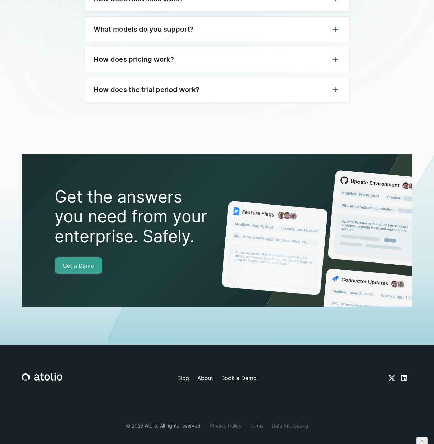 The image size is (434, 444). Describe the element at coordinates (164, 426) in the screenshot. I see `div: © 2025 Atolio. All rights reserved.` at that location.